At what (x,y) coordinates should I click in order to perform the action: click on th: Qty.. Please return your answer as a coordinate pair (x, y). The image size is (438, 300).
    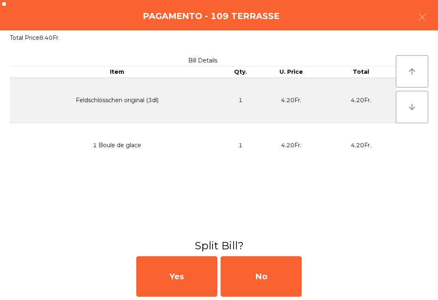
    Looking at the image, I should click on (240, 72).